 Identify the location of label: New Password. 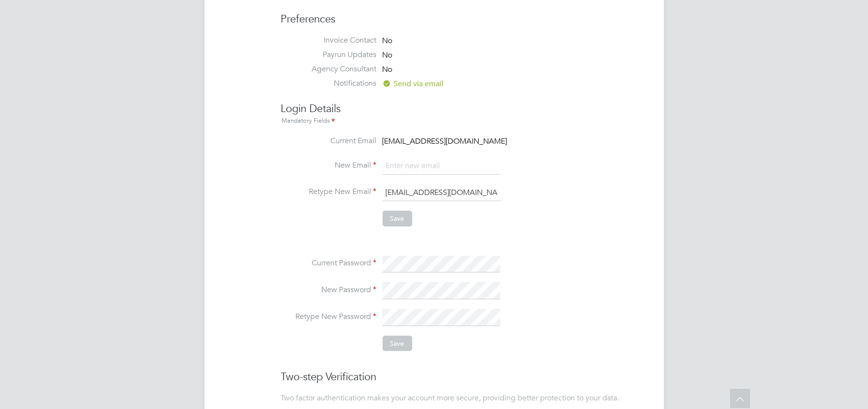
(329, 290).